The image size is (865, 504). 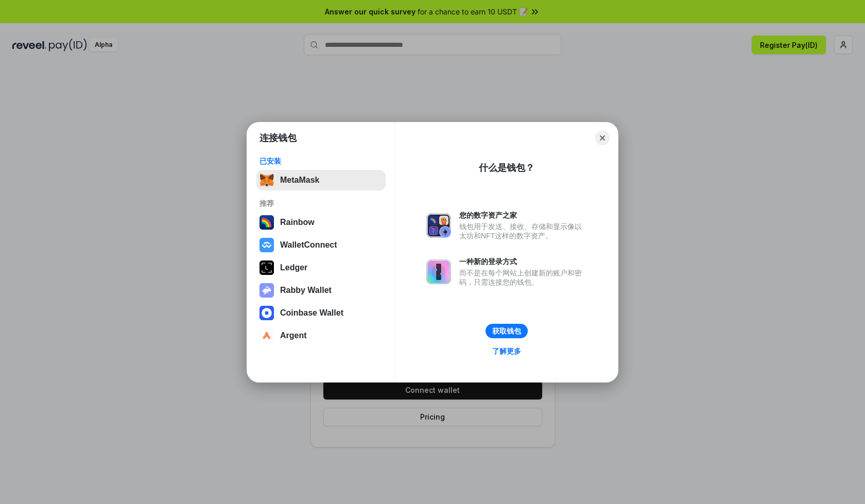 What do you see at coordinates (312, 313) in the screenshot?
I see `div: Coinbase Wallet` at bounding box center [312, 313].